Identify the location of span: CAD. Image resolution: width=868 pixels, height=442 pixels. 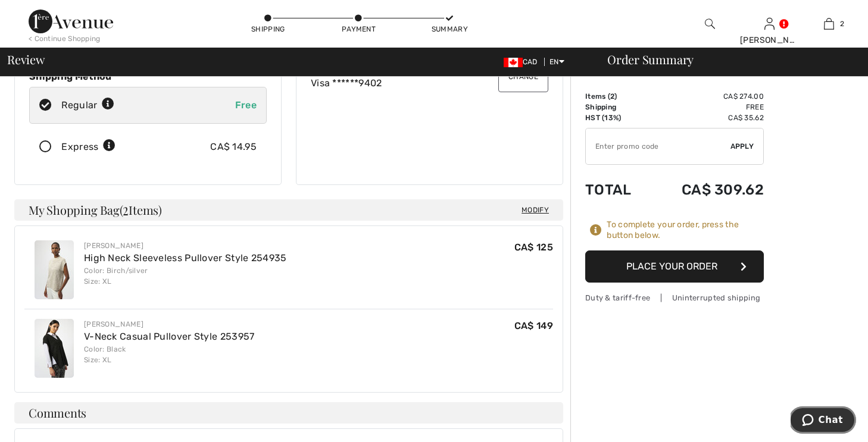
(523, 62).